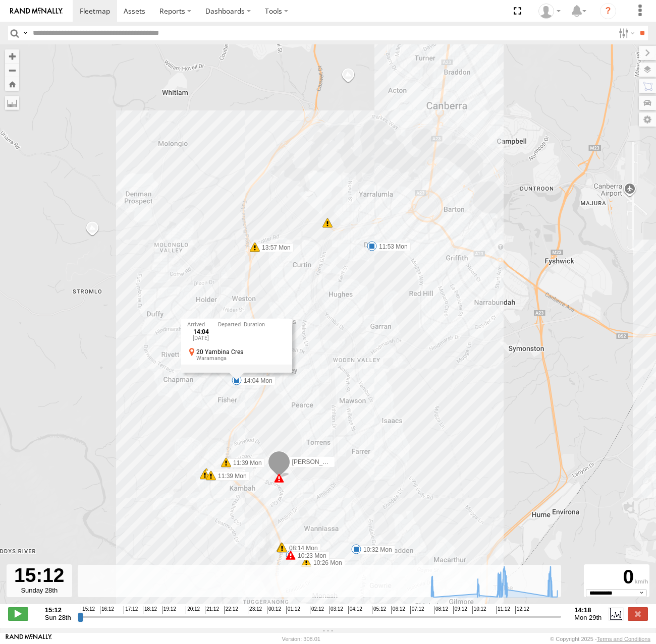 The height and width of the screenshot is (644, 656). I want to click on label: 13:57 Mon, so click(273, 248).